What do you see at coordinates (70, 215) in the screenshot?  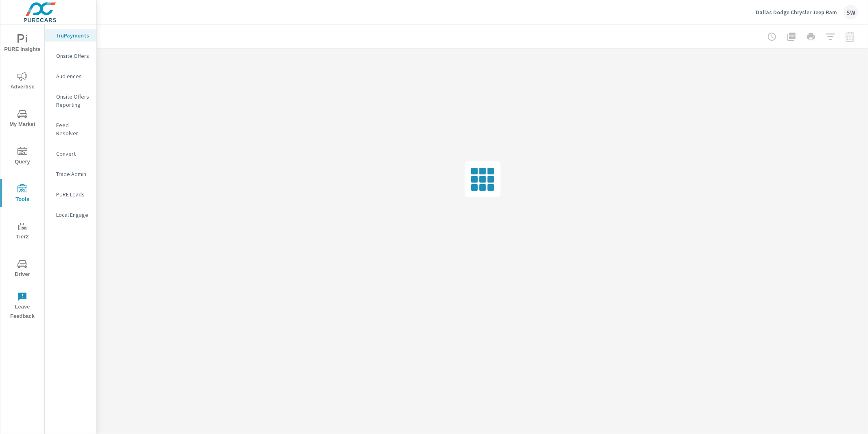 I see `div: Local Engage` at bounding box center [70, 215].